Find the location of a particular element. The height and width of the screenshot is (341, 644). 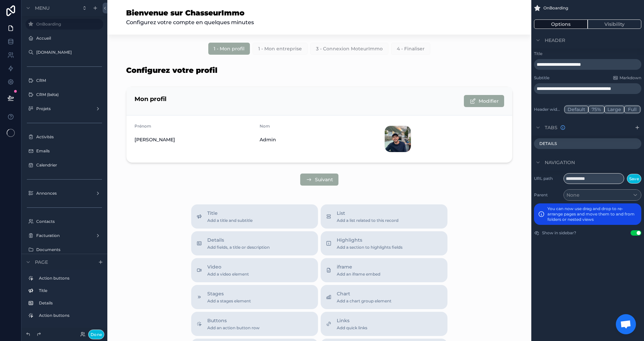

span: Tabs is located at coordinates (551, 128).